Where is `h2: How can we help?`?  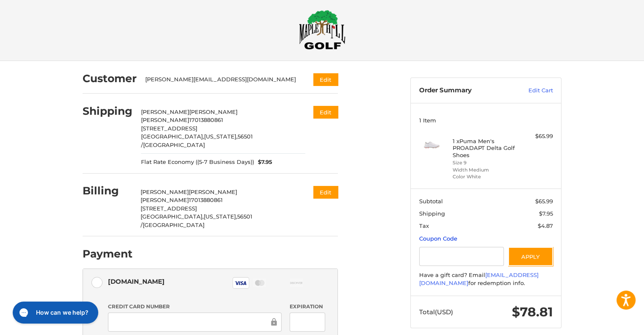
h2: How can we help? is located at coordinates (53, 14).